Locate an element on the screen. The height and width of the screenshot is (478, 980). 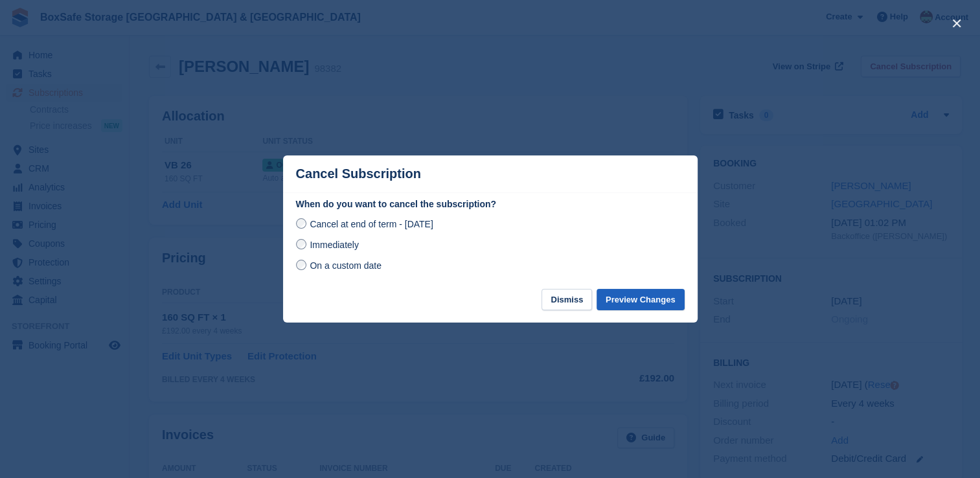
button: Dismiss is located at coordinates (567, 299).